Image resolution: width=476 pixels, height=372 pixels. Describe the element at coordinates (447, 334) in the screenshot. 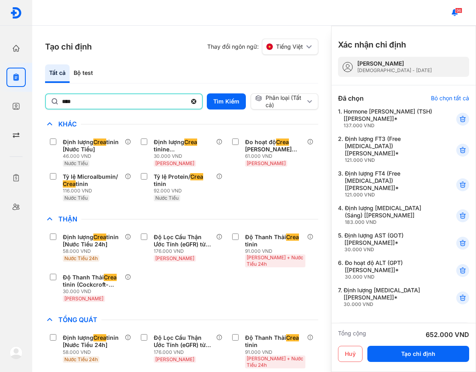

I see `div: 652.000 VND` at that location.